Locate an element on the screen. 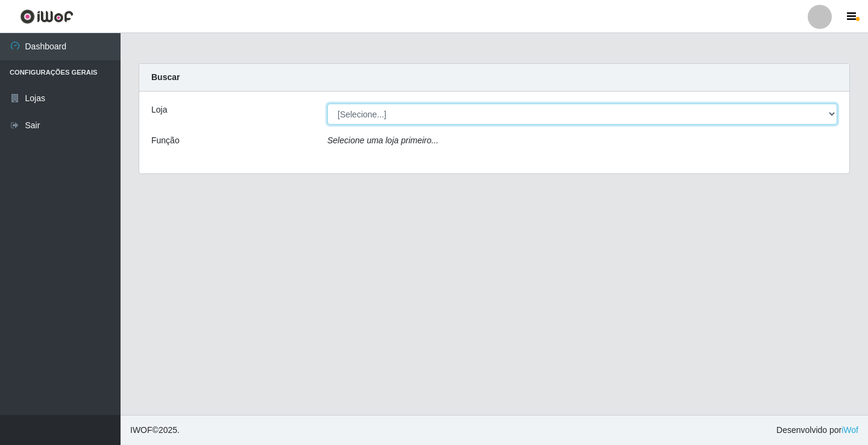 Image resolution: width=868 pixels, height=445 pixels. strong: Buscar is located at coordinates (165, 77).